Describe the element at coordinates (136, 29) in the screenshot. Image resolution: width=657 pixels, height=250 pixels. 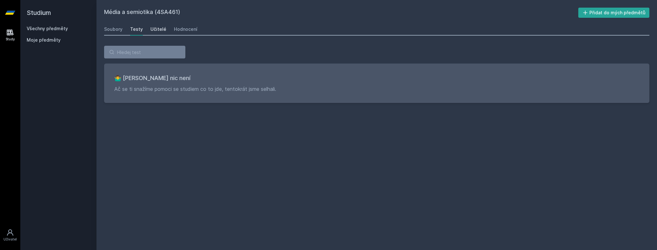
I see `div: Testy` at that location.